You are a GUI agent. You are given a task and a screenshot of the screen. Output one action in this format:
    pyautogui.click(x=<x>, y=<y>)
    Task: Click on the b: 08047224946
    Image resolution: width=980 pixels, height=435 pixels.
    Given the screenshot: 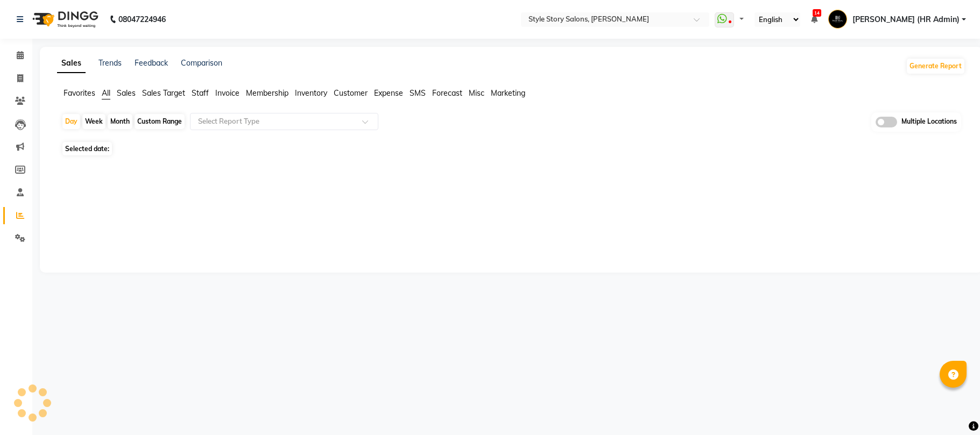 What is the action you would take?
    pyautogui.click(x=142, y=19)
    